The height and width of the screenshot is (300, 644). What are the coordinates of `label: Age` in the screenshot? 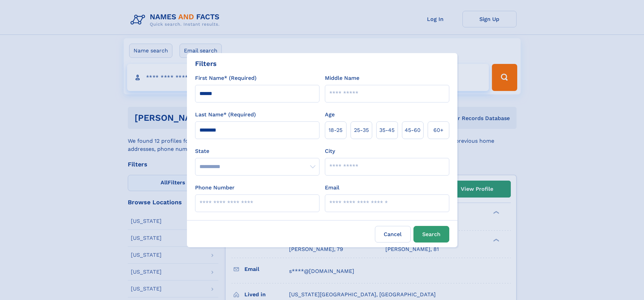 It's located at (330, 114).